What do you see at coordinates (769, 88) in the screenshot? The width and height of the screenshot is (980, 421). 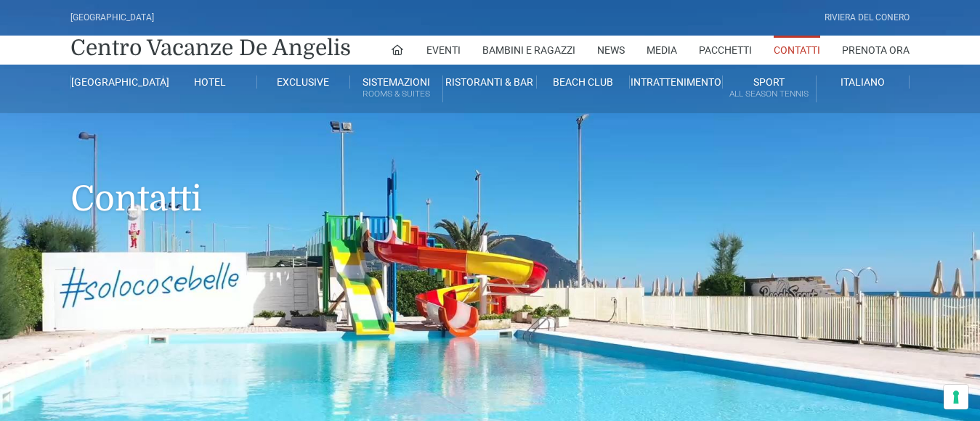 I see `a: SportAll Season Tennis` at bounding box center [769, 88].